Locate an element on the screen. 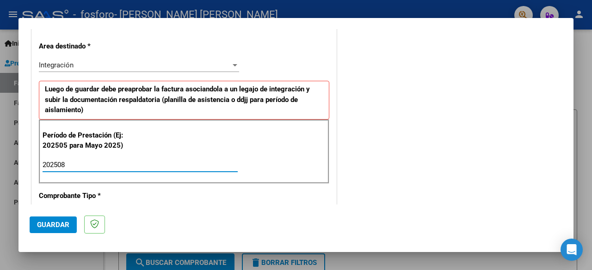  span: Integración is located at coordinates (56, 65).